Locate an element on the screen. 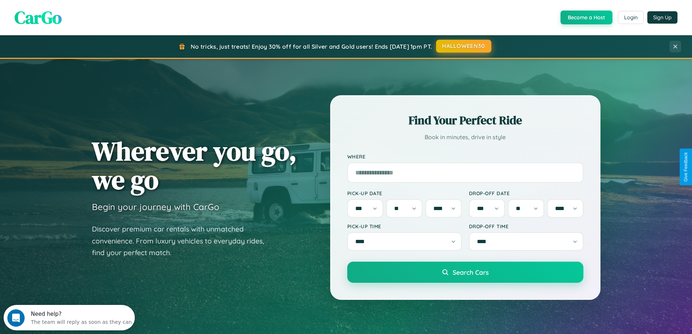 This screenshot has height=334, width=692. button: Become a Host is located at coordinates (587, 17).